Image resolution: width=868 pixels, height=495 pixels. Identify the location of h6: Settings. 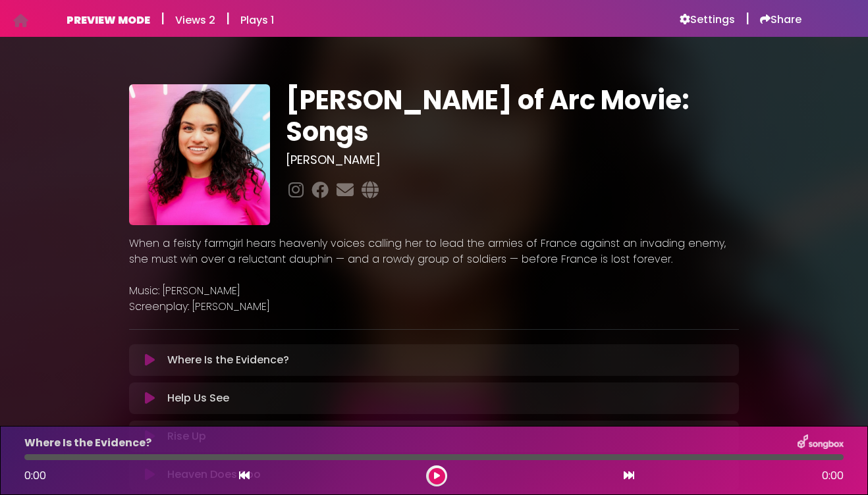
(708, 20).